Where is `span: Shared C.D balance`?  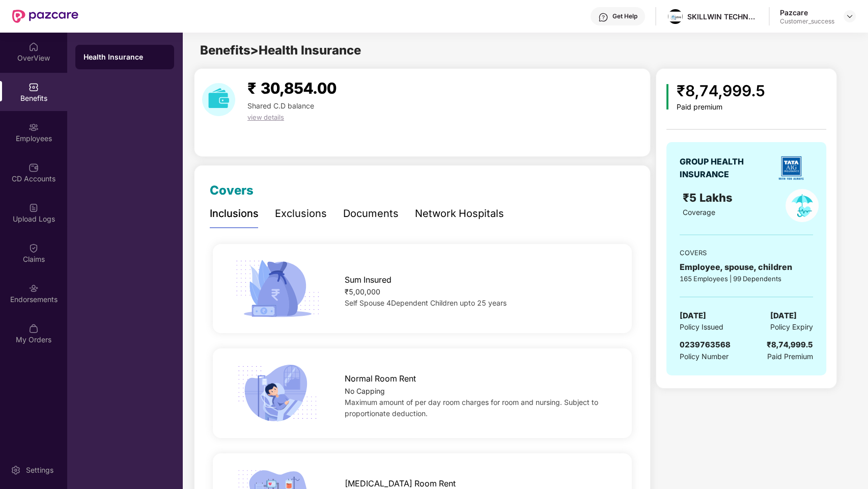
span: Shared C.D balance is located at coordinates (281, 106).